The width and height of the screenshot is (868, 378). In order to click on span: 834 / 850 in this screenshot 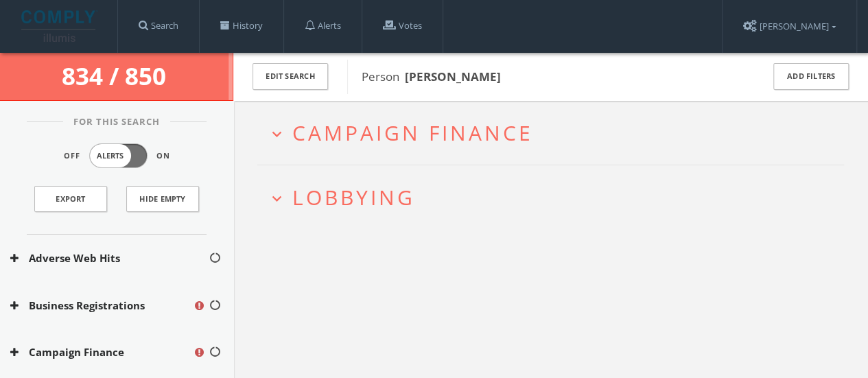, I will do `click(117, 75)`.